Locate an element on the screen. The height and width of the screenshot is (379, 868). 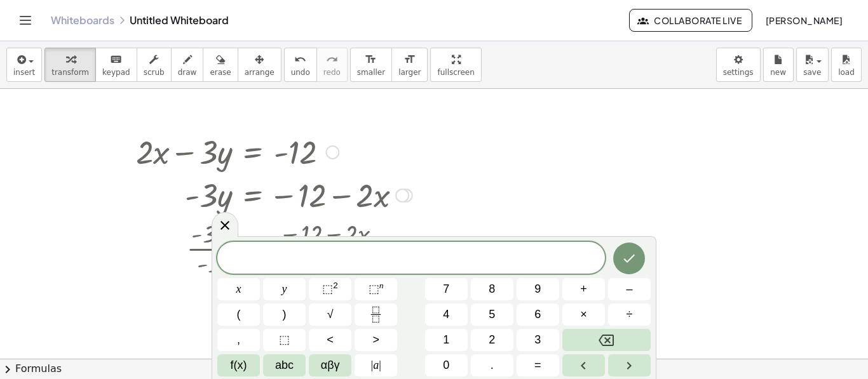
span: erase is located at coordinates (220, 72).